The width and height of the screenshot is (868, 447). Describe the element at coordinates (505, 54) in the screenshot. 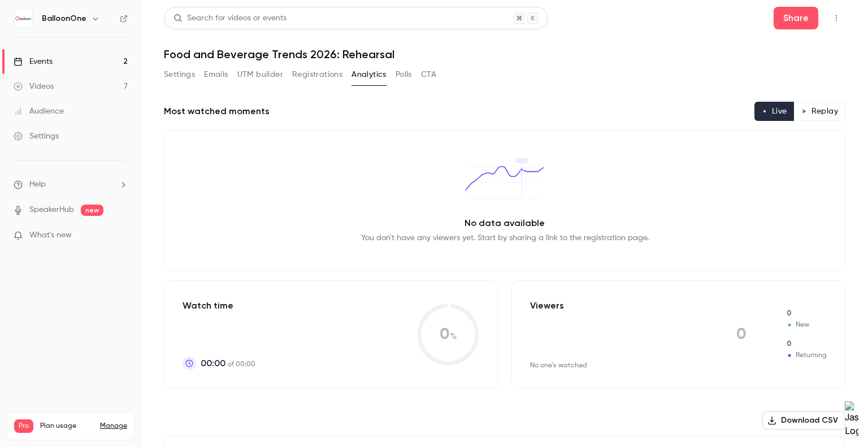

I see `h1: Food and Beverage Trends 2026: Rehearsal` at that location.